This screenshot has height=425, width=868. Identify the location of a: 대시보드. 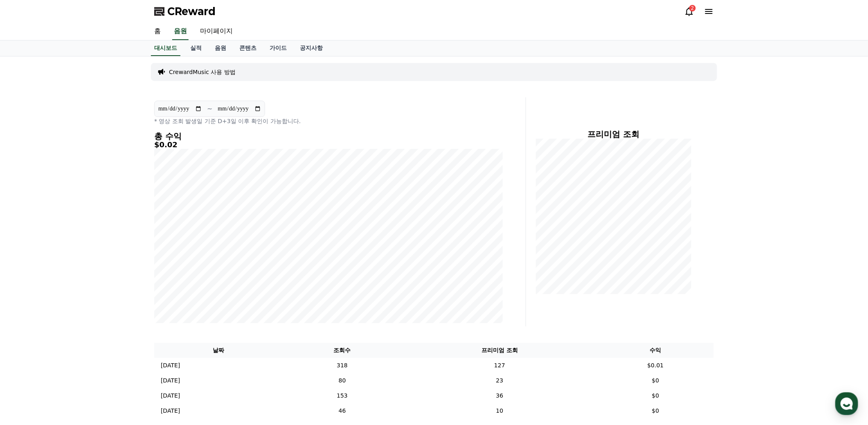
(166, 49).